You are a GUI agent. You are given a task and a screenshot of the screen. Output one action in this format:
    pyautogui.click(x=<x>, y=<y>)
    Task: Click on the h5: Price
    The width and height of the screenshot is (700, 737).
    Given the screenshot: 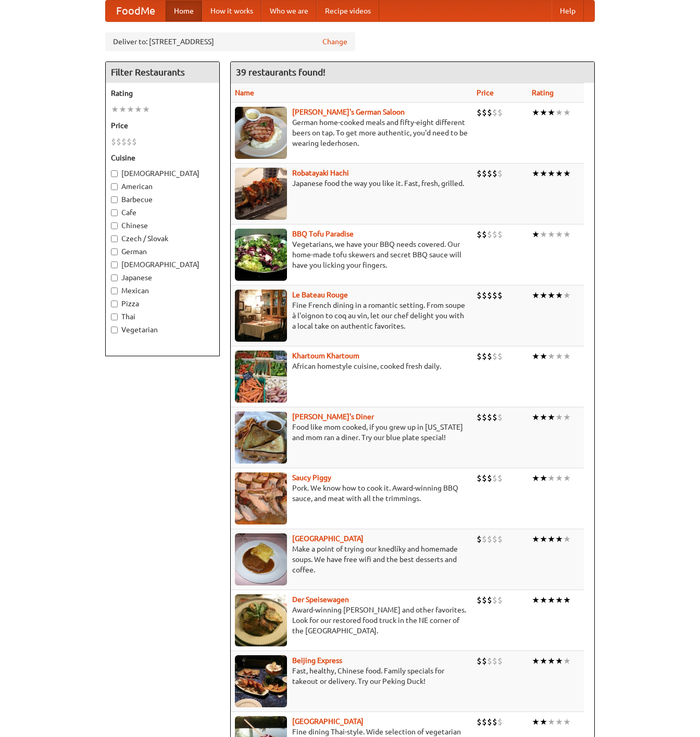 What is the action you would take?
    pyautogui.click(x=162, y=126)
    